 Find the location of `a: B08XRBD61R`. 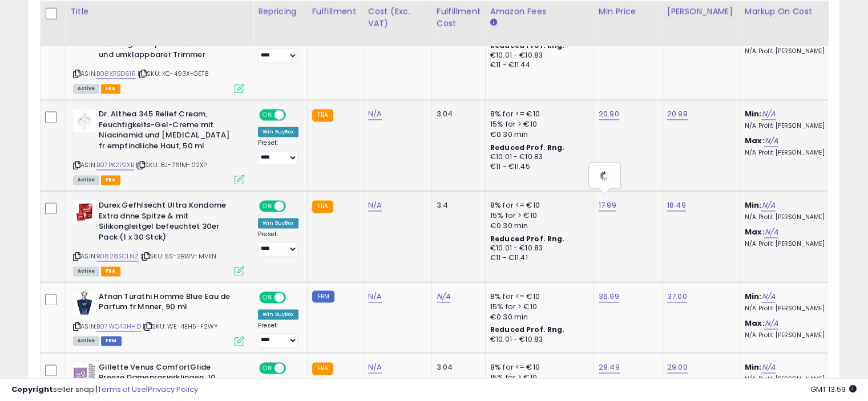

a: B08XRBD61R is located at coordinates (116, 74).